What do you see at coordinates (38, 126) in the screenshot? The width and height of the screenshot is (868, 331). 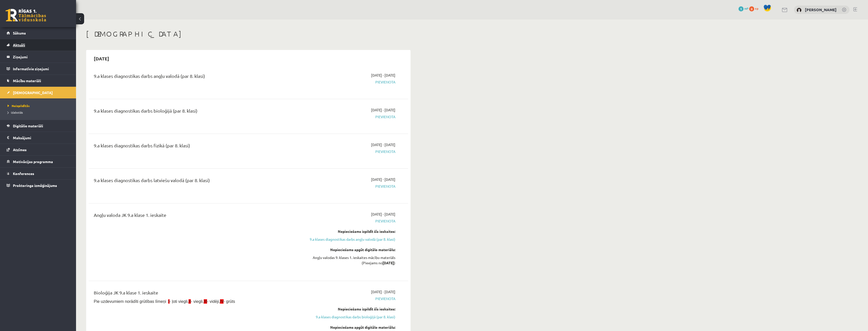 I see `a: Digitālie materiāli` at bounding box center [38, 126].